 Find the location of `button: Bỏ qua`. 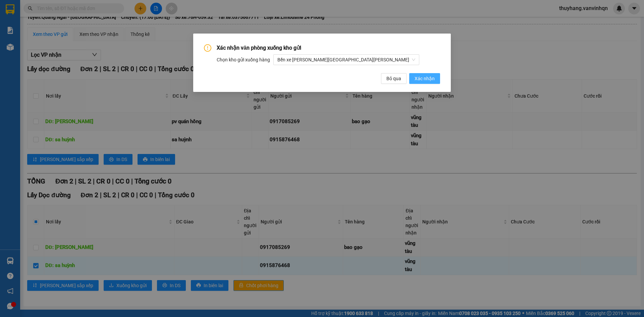

button: Bỏ qua is located at coordinates (394, 79).